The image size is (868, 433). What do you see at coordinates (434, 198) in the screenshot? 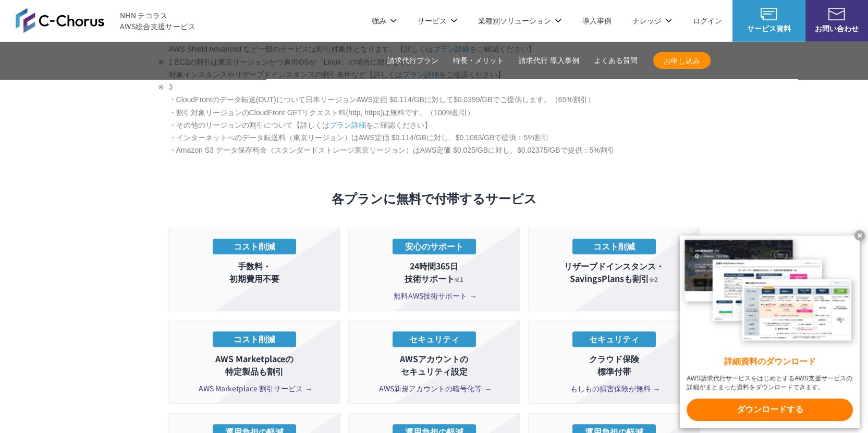
I see `h3: 各プランに無料で付帯するサービス` at bounding box center [434, 198].